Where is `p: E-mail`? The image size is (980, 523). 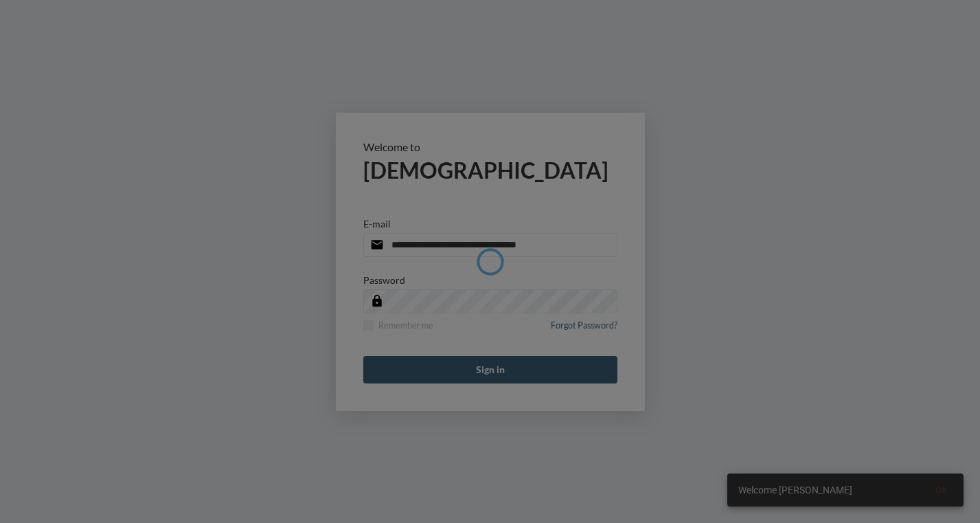
p: E-mail is located at coordinates (377, 223).